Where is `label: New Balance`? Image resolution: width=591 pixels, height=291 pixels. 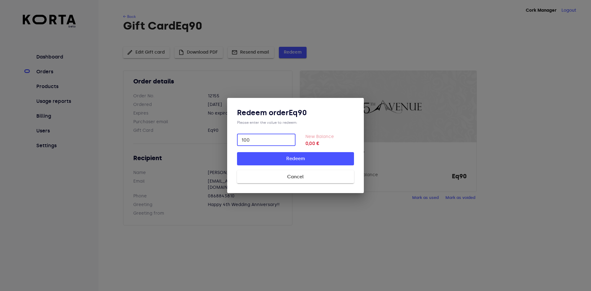
label: New Balance is located at coordinates (319, 136).